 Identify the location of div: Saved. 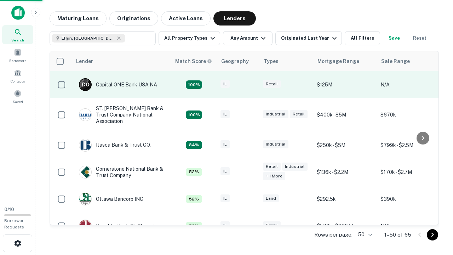
(18, 96).